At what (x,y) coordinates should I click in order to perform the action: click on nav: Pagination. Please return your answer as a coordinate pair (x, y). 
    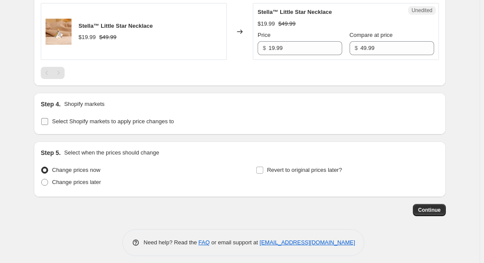
    Looking at the image, I should click on (52, 73).